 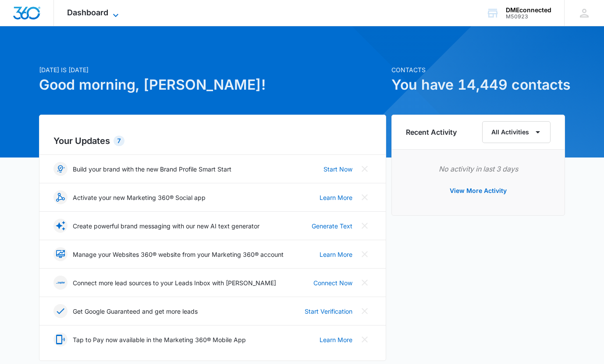 What do you see at coordinates (333, 283) in the screenshot?
I see `a: Connect Now` at bounding box center [333, 283].